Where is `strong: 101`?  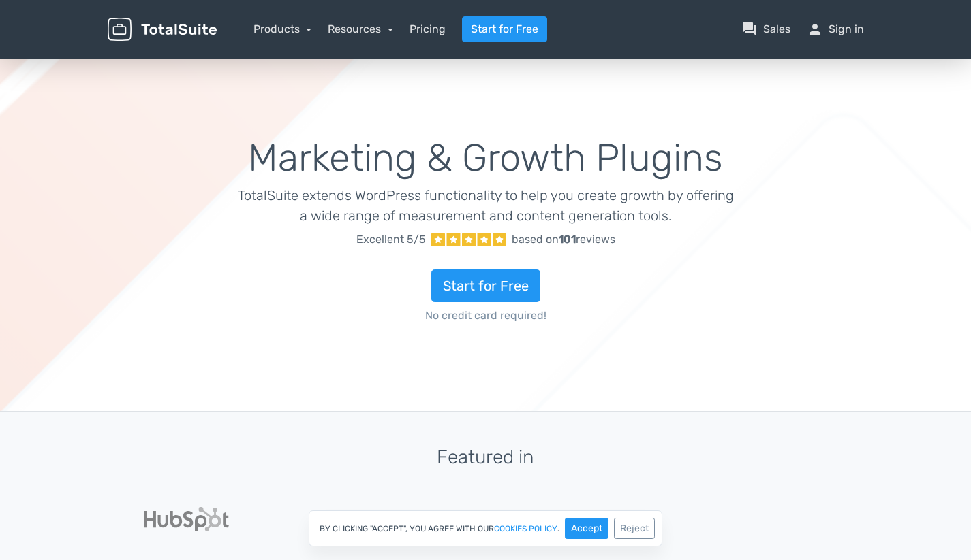
strong: 101 is located at coordinates (567, 239).